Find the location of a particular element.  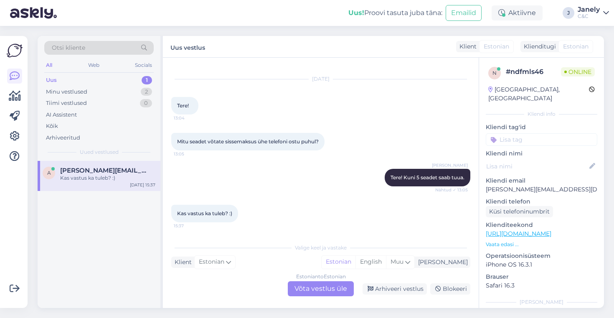

span: Nähtud ✓ 13:05 is located at coordinates (451, 190).